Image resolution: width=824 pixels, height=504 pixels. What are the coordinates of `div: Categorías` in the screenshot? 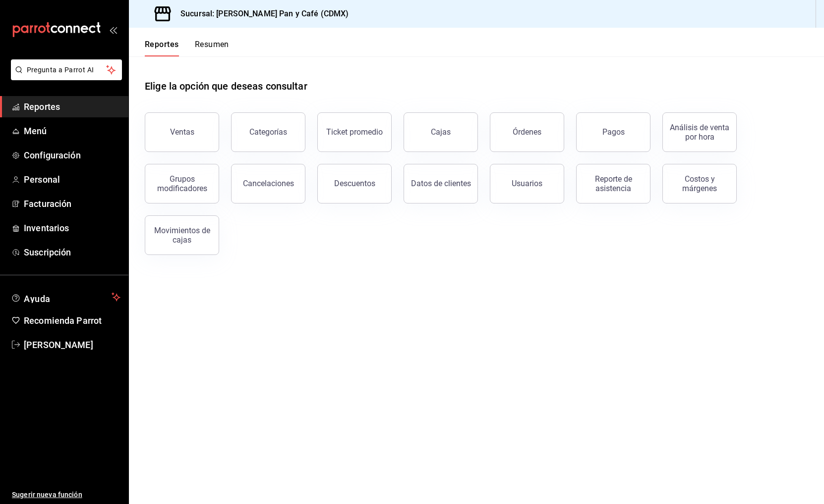 It's located at (269, 132).